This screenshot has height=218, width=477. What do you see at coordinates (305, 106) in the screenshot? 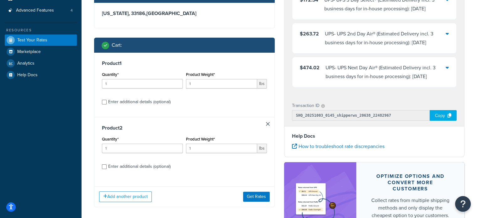
I see `p: Transaction ID` at bounding box center [305, 106].